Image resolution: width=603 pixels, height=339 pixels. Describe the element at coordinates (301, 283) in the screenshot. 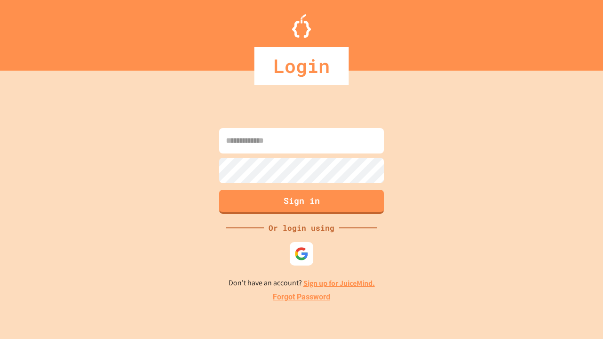

I see `p: Don't have an account?` at that location.